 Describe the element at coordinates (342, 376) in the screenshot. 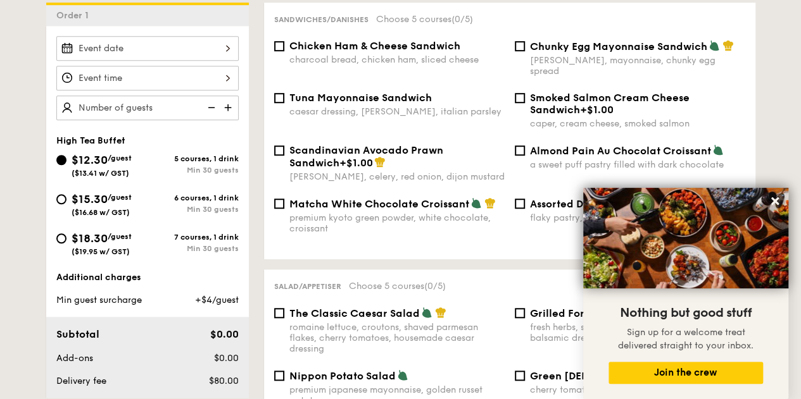

I see `span: Nippon Potato Salad` at that location.